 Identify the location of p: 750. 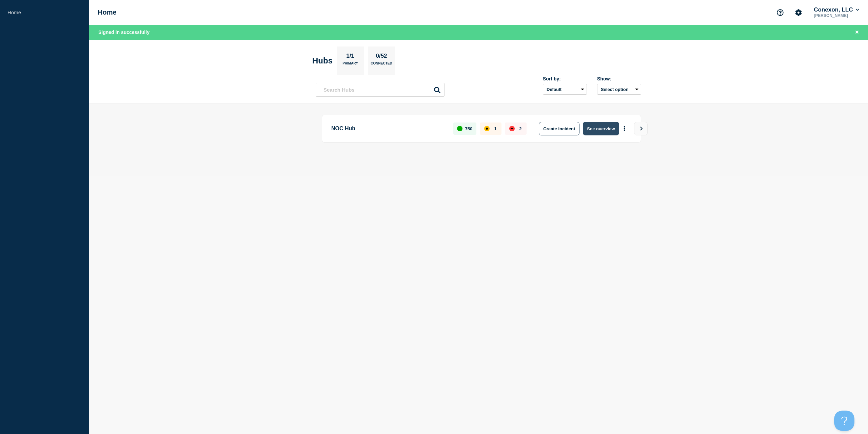
(469, 128).